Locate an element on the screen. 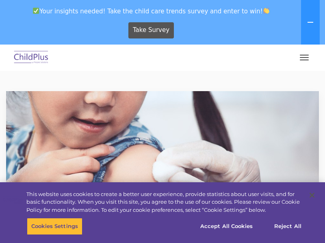 The width and height of the screenshot is (325, 243). a: Take Survey is located at coordinates (151, 30).